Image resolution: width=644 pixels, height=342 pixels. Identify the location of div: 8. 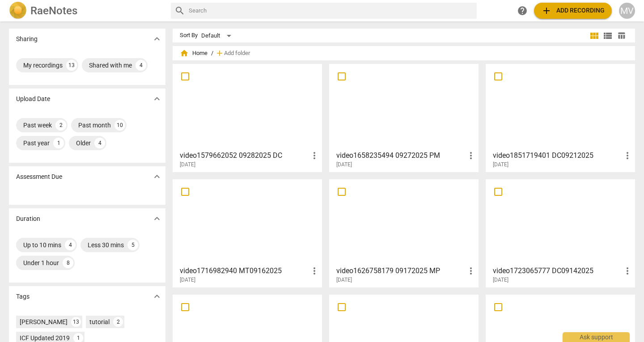
(68, 263).